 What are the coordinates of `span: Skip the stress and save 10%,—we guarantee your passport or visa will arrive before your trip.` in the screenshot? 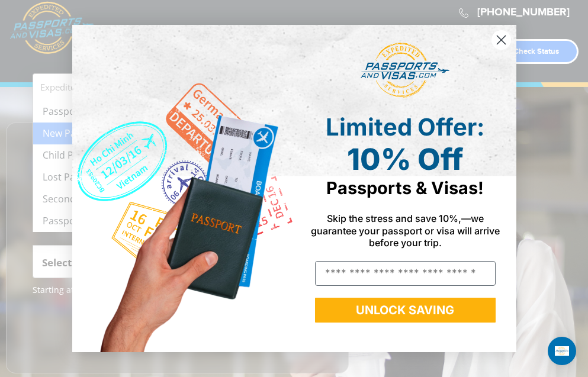 It's located at (404, 231).